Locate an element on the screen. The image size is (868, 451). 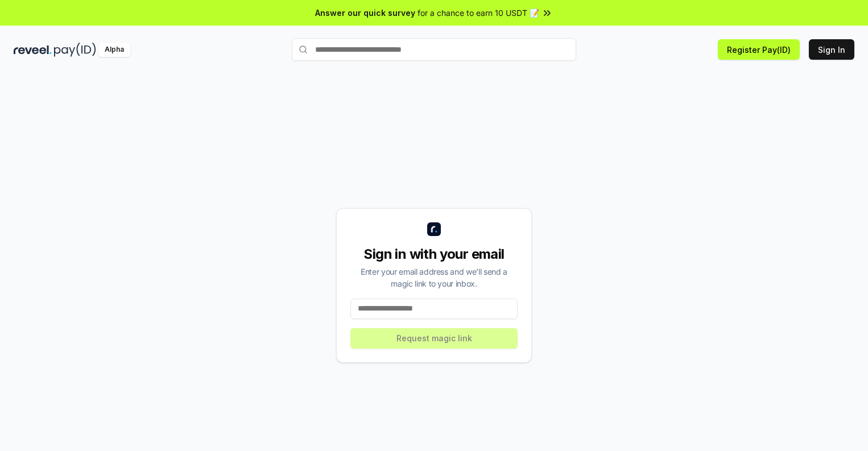
img: logo_small is located at coordinates (434, 229).